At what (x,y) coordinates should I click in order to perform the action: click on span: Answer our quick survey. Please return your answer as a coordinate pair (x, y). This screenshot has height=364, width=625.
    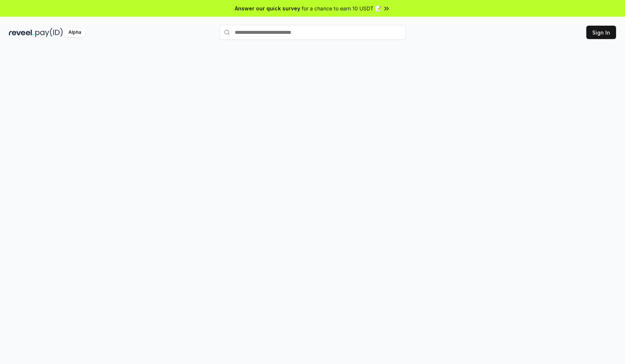
    Looking at the image, I should click on (267, 8).